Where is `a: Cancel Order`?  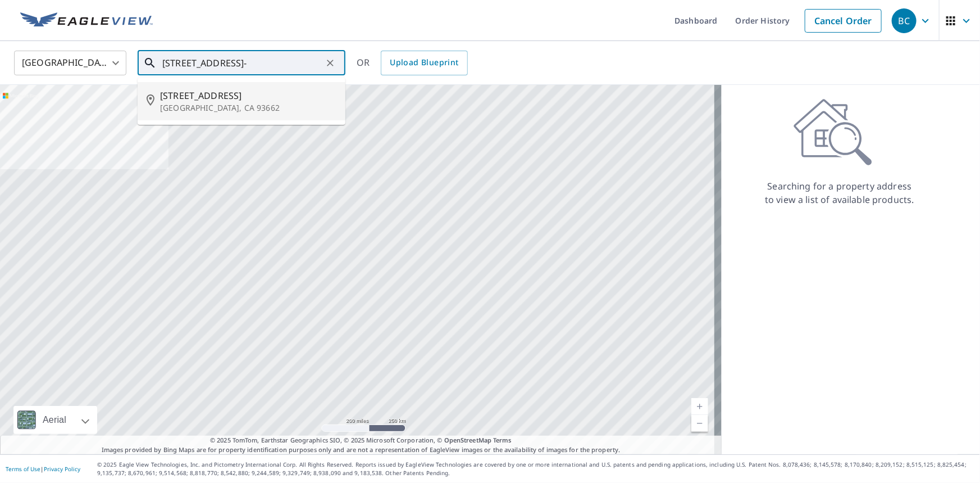
a: Cancel Order is located at coordinates (843, 21).